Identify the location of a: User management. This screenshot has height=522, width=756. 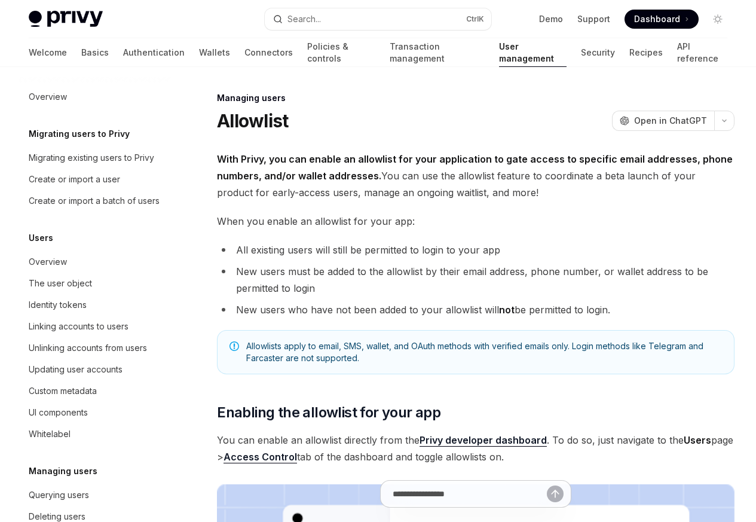
(533, 53).